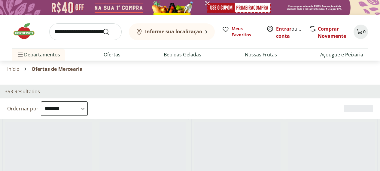  I want to click on img: Hortifruti, so click(27, 31).